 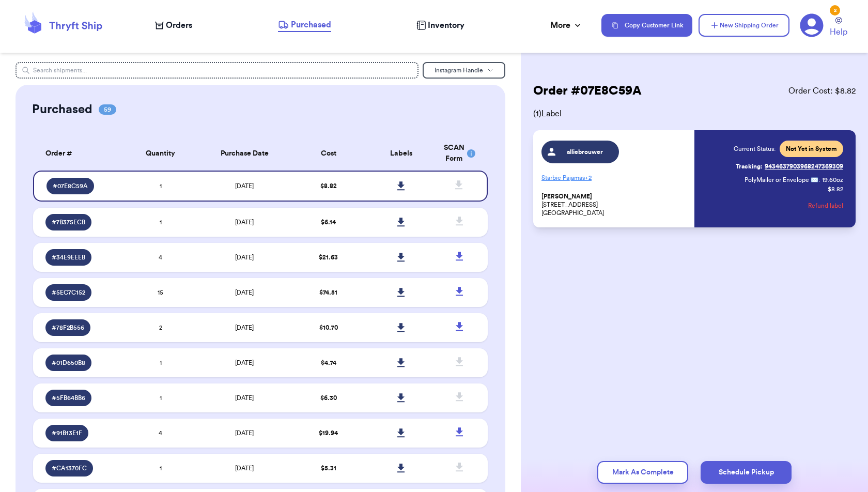 I want to click on span: PolyMailer or Envelope ✉️, so click(x=781, y=180).